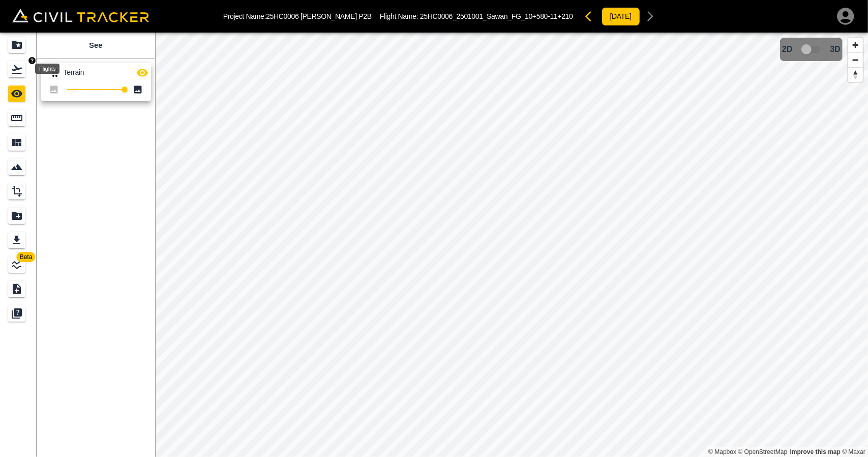 This screenshot has width=868, height=457. Describe the element at coordinates (787, 50) in the screenshot. I see `span: 2D` at that location.